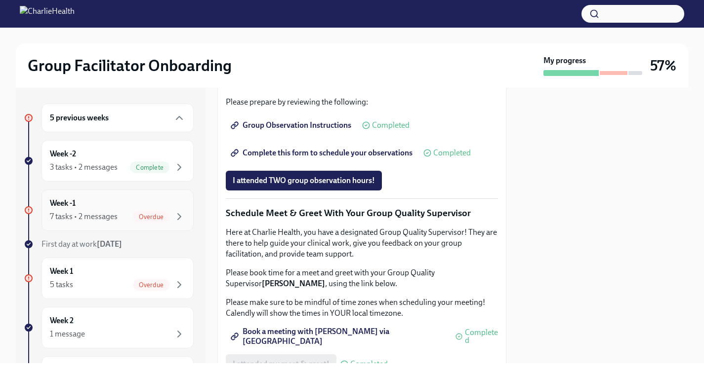  What do you see at coordinates (83, 167) in the screenshot?
I see `div: 3 tasks • 2 messages` at bounding box center [83, 167].